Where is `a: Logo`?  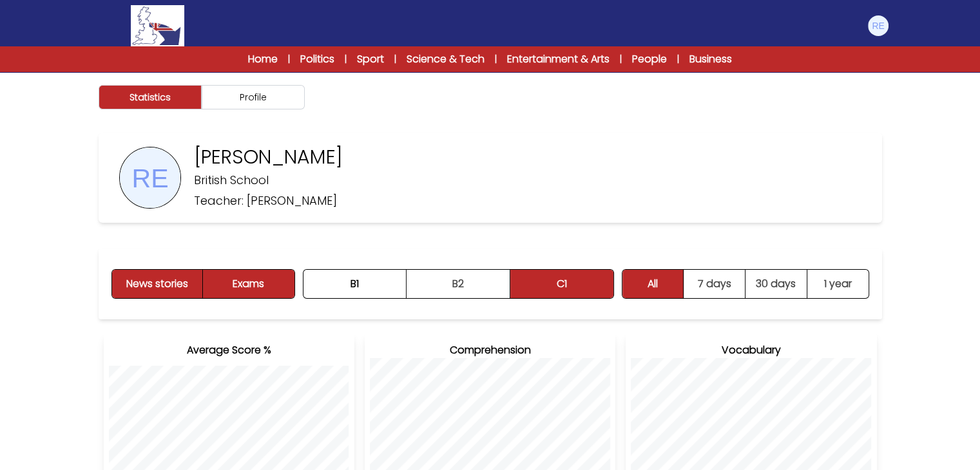 a: Logo is located at coordinates (158, 26).